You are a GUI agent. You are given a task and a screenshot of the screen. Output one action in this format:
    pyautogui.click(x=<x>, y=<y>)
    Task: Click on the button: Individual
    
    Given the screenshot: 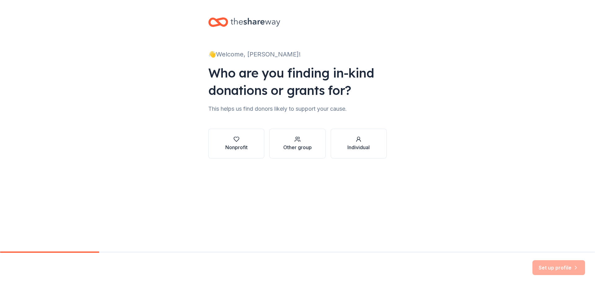 What is the action you would take?
    pyautogui.click(x=359, y=143)
    